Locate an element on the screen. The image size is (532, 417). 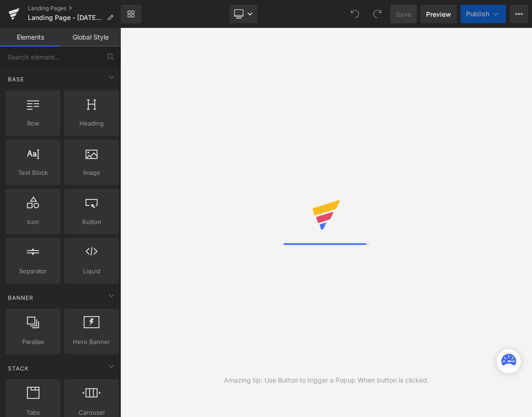
a: New Library is located at coordinates (131, 14).